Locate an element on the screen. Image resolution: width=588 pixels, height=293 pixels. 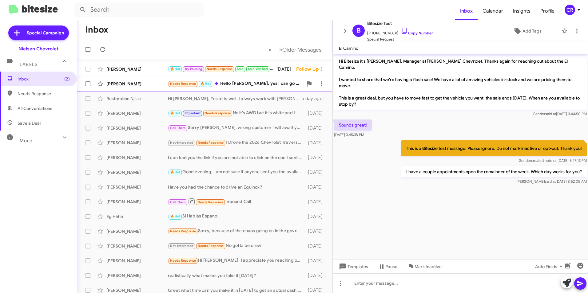
span: Sold is located at coordinates (240, 69).